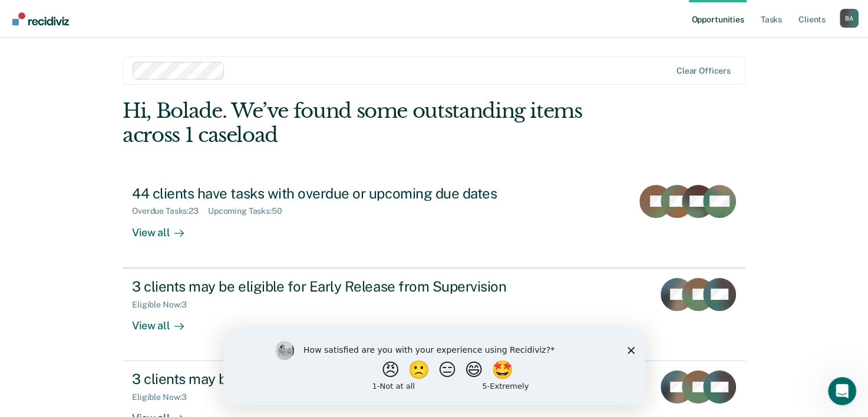 The image size is (868, 417). What do you see at coordinates (41, 18) in the screenshot?
I see `img: Recidiviz` at bounding box center [41, 18].